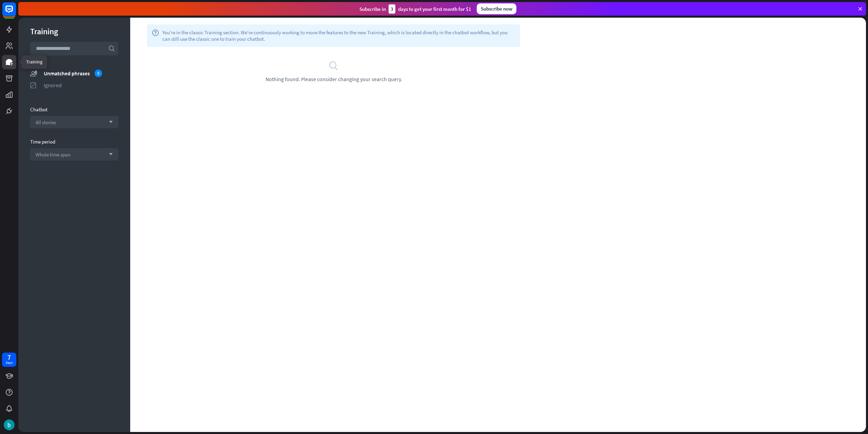 This screenshot has width=868, height=434. What do you see at coordinates (46, 122) in the screenshot?
I see `span: All stories` at bounding box center [46, 122].